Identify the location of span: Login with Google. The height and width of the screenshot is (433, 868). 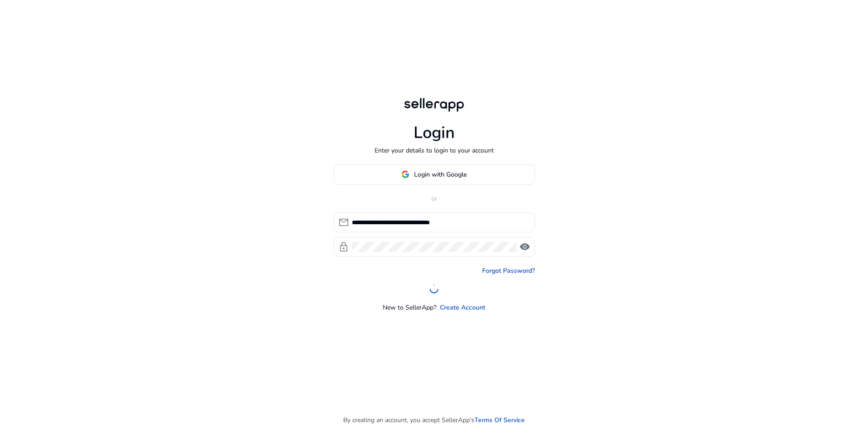
(440, 174).